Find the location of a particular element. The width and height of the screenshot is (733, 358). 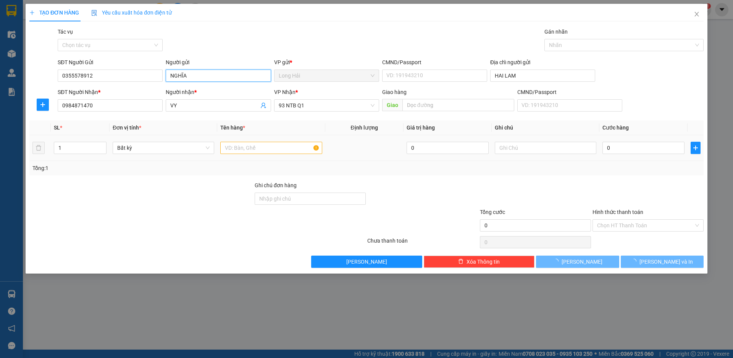

div: 0937469219 is located at coordinates (33, 30).